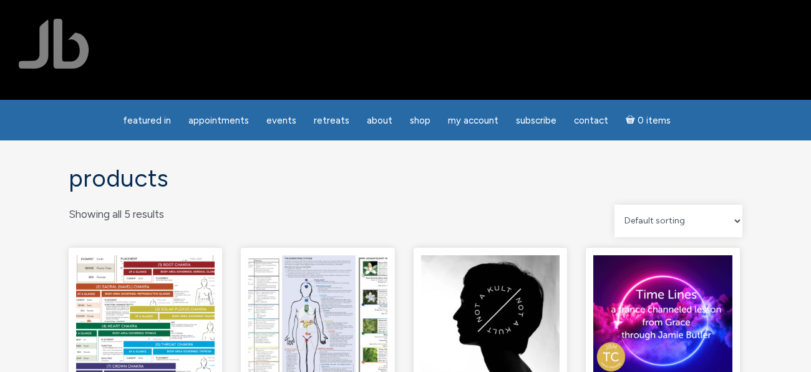  Describe the element at coordinates (379, 120) in the screenshot. I see `a: About` at that location.